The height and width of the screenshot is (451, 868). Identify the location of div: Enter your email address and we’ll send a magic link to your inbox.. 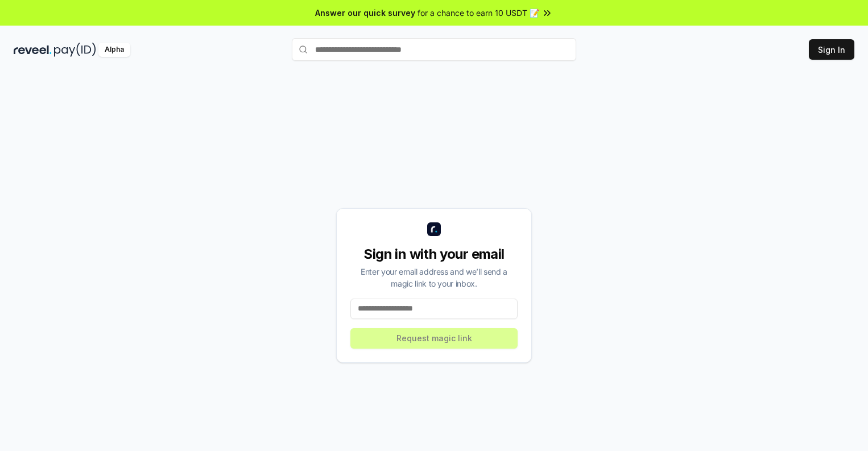
(434, 278).